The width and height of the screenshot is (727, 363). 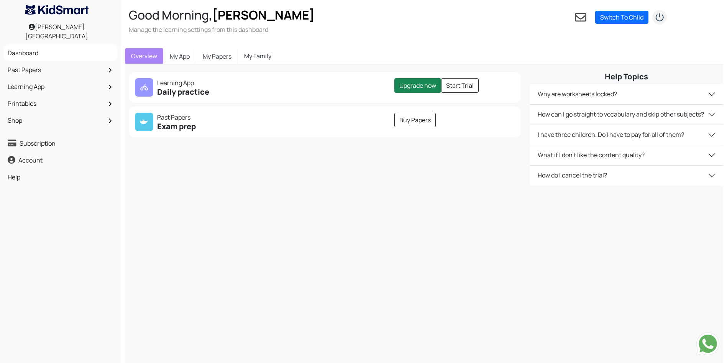 I want to click on img: KidSmart logo, so click(x=57, y=10).